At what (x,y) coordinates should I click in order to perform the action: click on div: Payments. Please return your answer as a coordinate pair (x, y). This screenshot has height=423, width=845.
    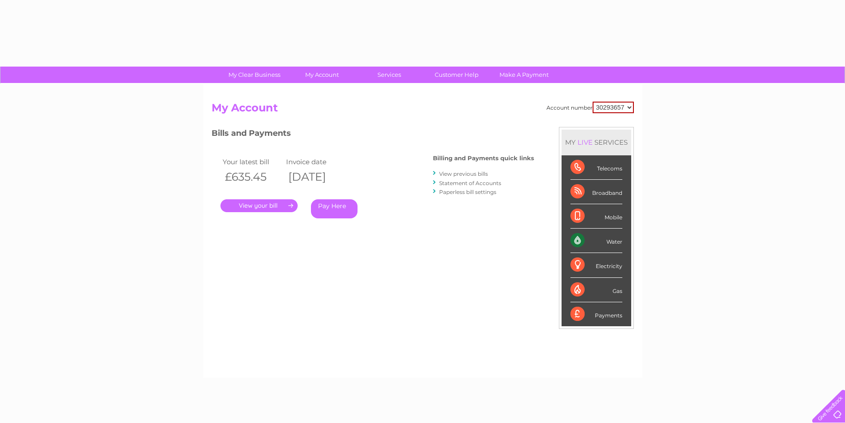
    Looking at the image, I should click on (596, 314).